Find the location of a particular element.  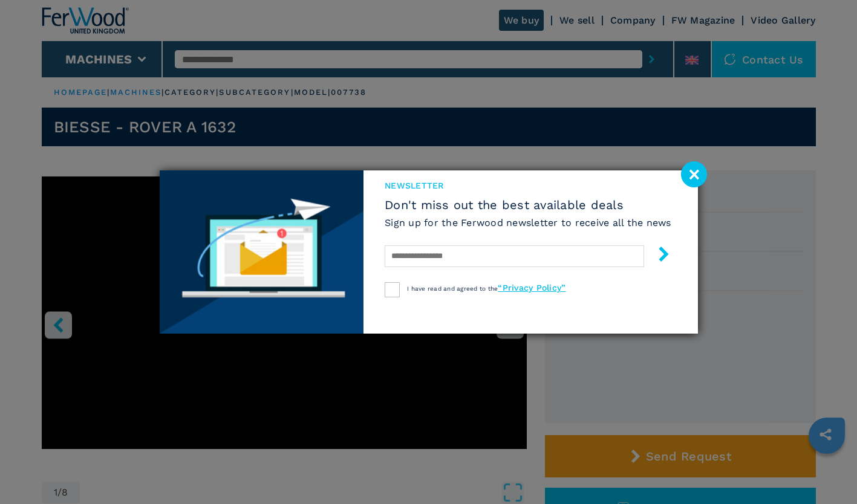

img: Newsletter image is located at coordinates (262, 252).